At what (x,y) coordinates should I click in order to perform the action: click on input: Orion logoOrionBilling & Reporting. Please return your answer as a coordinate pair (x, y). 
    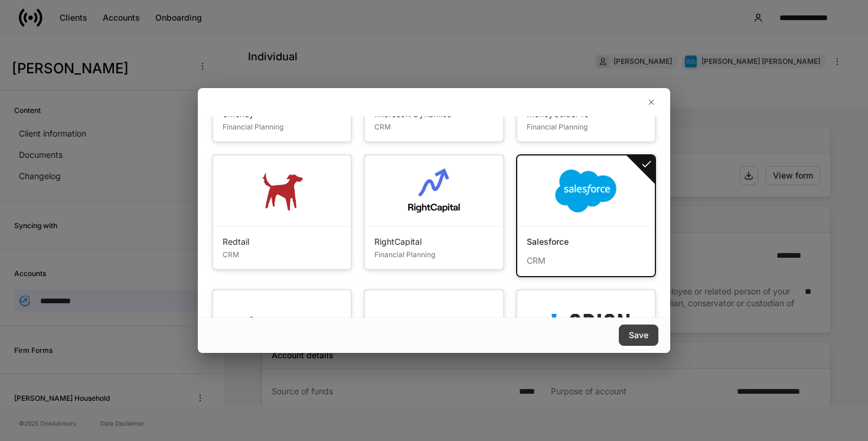
    Looking at the image, I should click on (586, 347).